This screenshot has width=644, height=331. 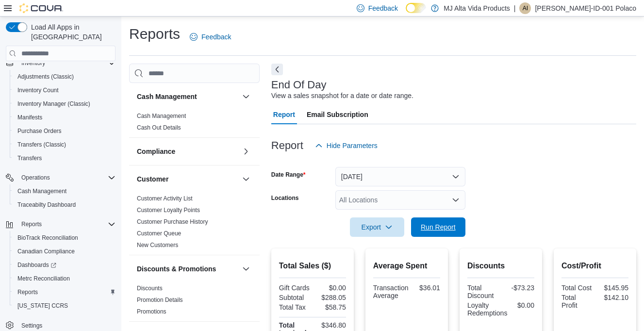 I want to click on span: Report, so click(x=284, y=115).